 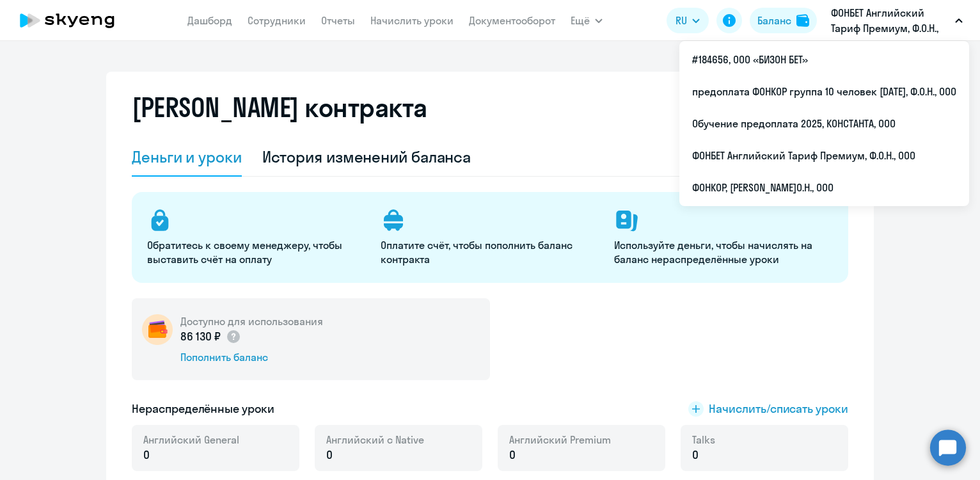 I want to click on p: 86 130 ₽, so click(x=210, y=337).